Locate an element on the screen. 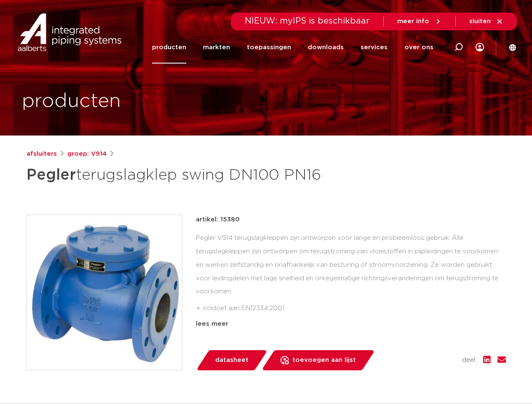  a: datasheet is located at coordinates (232, 360).